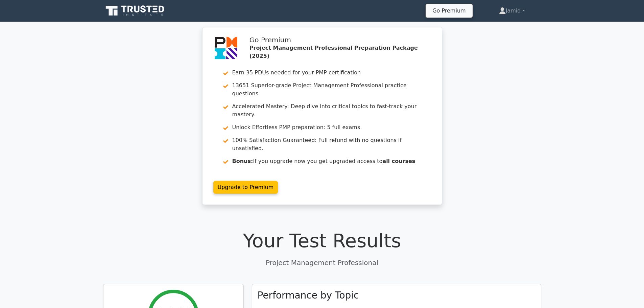  I want to click on a: Upgrade to Premium, so click(246, 188).